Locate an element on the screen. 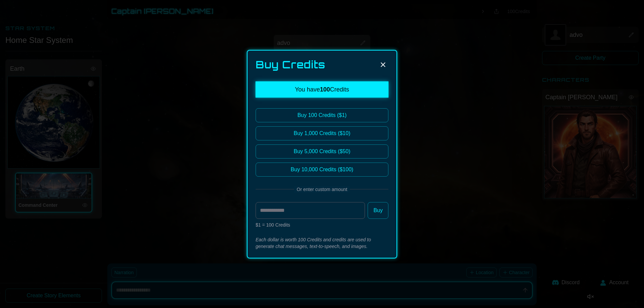  h2: Buy Credits is located at coordinates (290, 65).